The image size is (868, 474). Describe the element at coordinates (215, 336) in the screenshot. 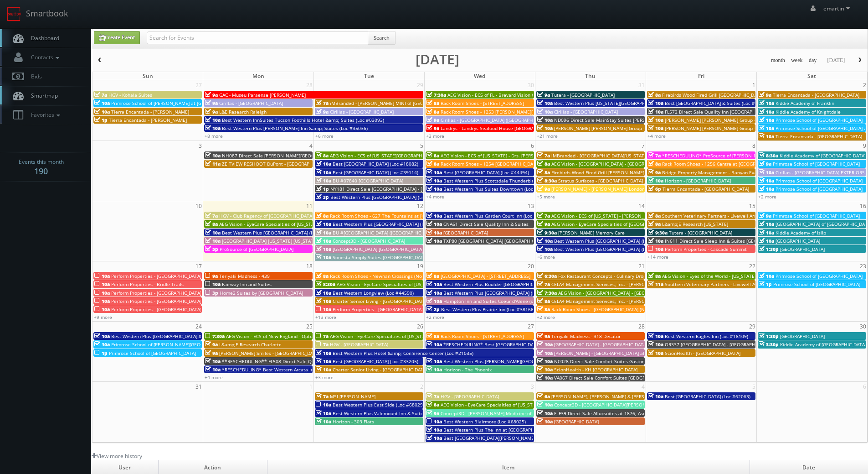

I see `span: 7:30a` at that location.